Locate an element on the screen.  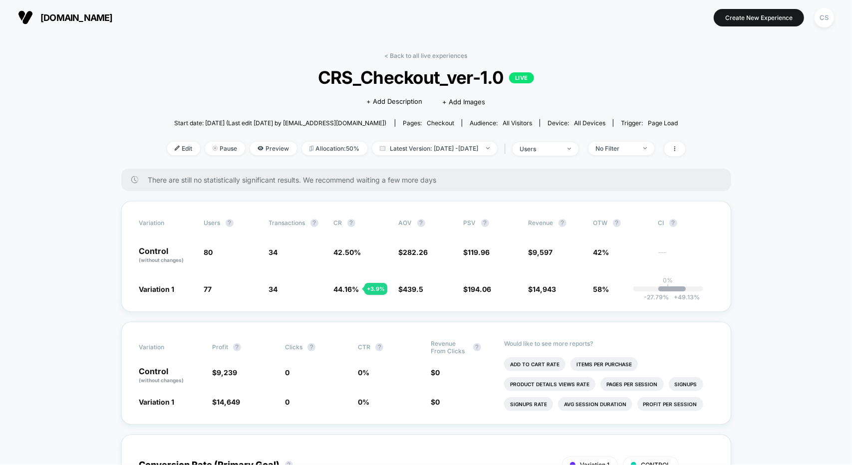
div: + 3.9 % is located at coordinates (376, 289).